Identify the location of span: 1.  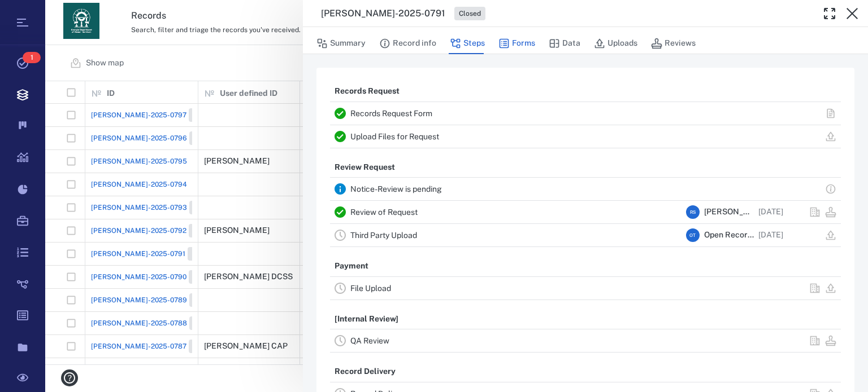
(31, 58).